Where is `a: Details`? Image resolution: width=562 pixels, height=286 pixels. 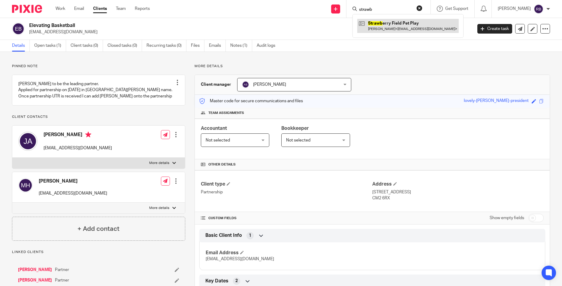
a: Details is located at coordinates (21, 46).